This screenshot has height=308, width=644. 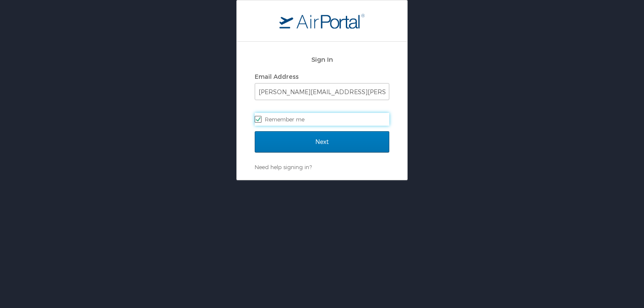 I want to click on a: Need help signing in?, so click(x=283, y=167).